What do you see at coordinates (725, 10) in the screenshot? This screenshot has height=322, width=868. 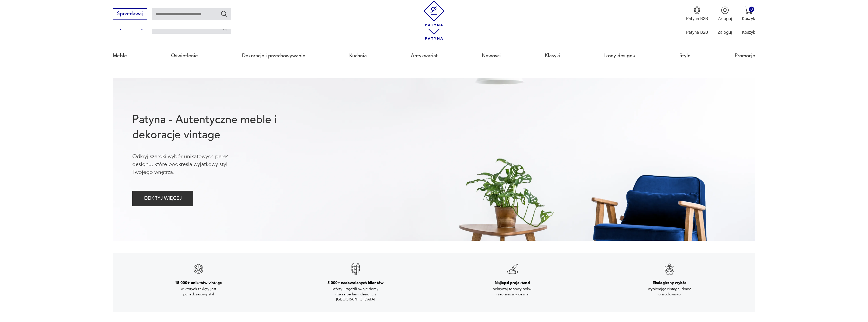 I see `img: Ikonka użytkownika` at bounding box center [725, 10].